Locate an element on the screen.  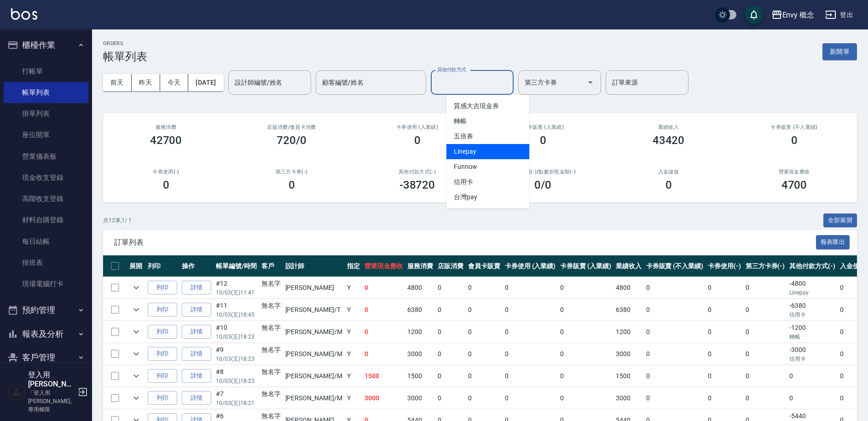
td: -3000 is located at coordinates (812, 354).